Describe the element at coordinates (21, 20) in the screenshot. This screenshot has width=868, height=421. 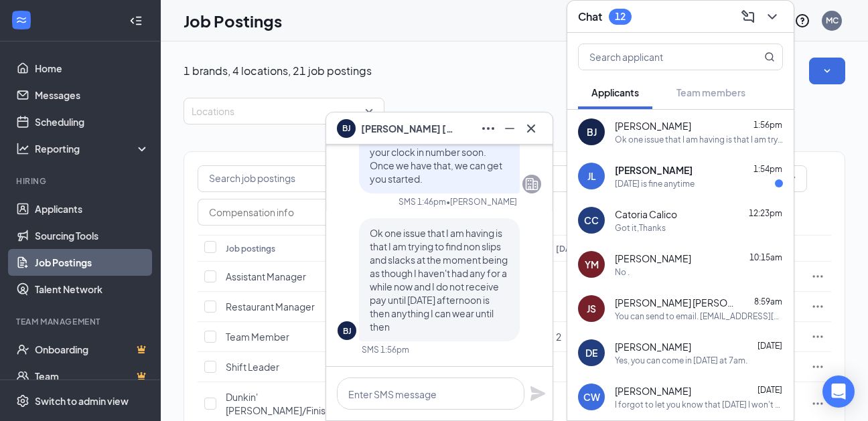
I see `svg: WorkstreamLogo` at that location.